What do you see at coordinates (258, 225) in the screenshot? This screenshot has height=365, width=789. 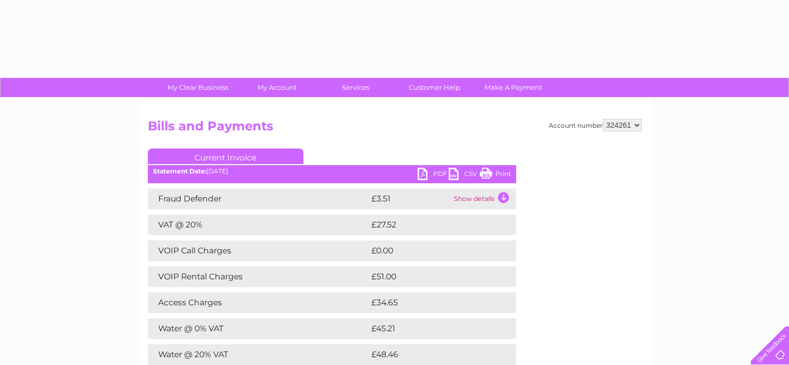 I see `td: VAT @ 20%` at bounding box center [258, 225].